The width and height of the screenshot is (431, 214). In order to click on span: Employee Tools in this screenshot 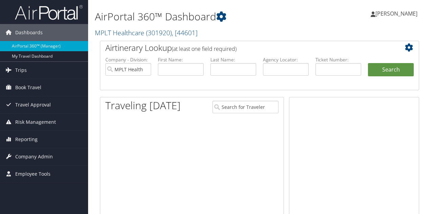, I will do `click(33, 174)`.